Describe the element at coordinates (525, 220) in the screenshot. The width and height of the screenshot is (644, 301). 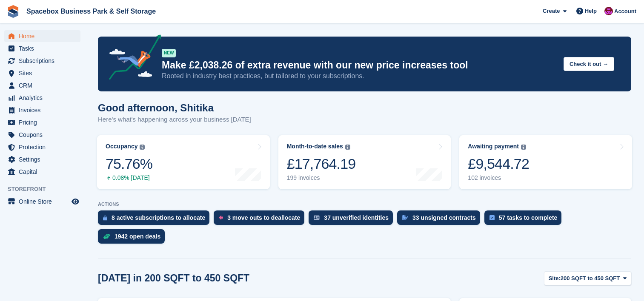
I see `a: 57 tasks to complete` at that location.